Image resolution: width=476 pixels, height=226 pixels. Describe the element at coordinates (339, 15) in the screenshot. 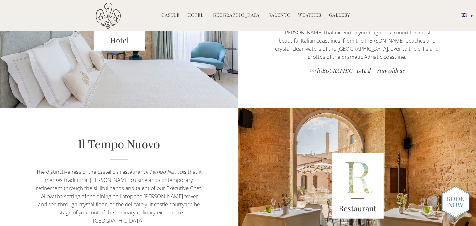

I see `a: Gallery` at that location.